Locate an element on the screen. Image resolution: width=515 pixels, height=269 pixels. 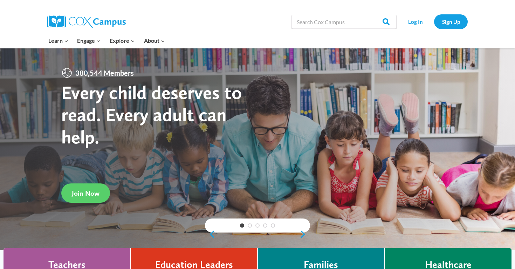
a: 4 is located at coordinates (265, 225).